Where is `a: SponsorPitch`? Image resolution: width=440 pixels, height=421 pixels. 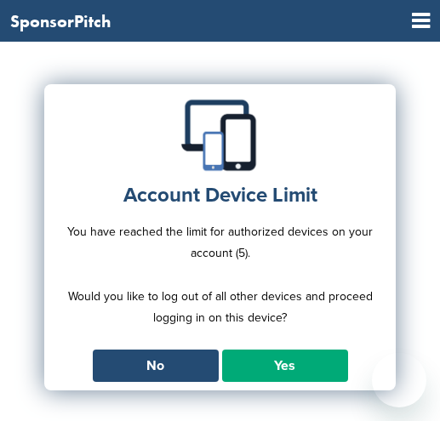
a: SponsorPitch is located at coordinates (60, 21).